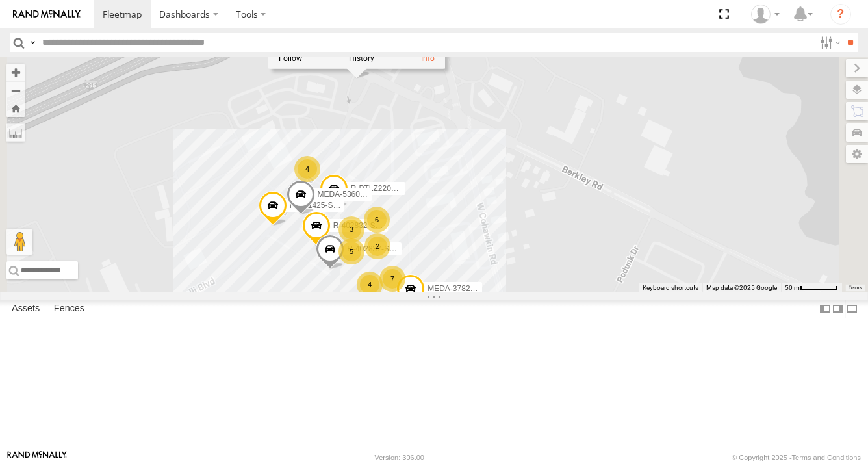  Describe the element at coordinates (377, 220) in the screenshot. I see `div: 6` at that location.